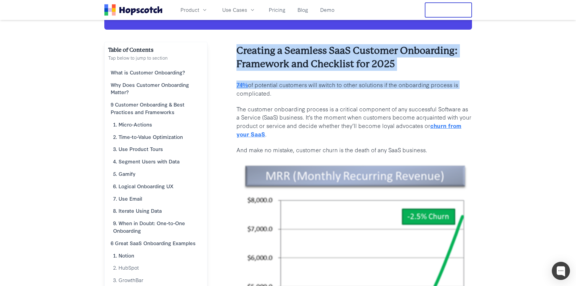 The image size is (576, 286). I want to click on a: 8. Iterate Using Data, so click(156, 211).